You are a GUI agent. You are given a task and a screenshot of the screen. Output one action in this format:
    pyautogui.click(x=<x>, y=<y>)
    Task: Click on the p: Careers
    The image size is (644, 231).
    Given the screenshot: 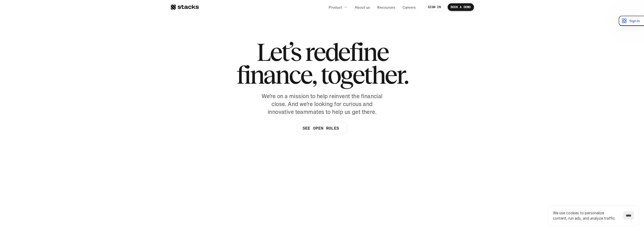 What is the action you would take?
    pyautogui.click(x=409, y=7)
    